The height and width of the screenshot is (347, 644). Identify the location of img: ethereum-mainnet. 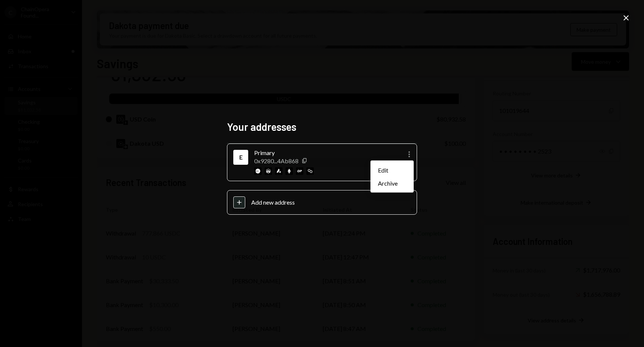
(289, 171).